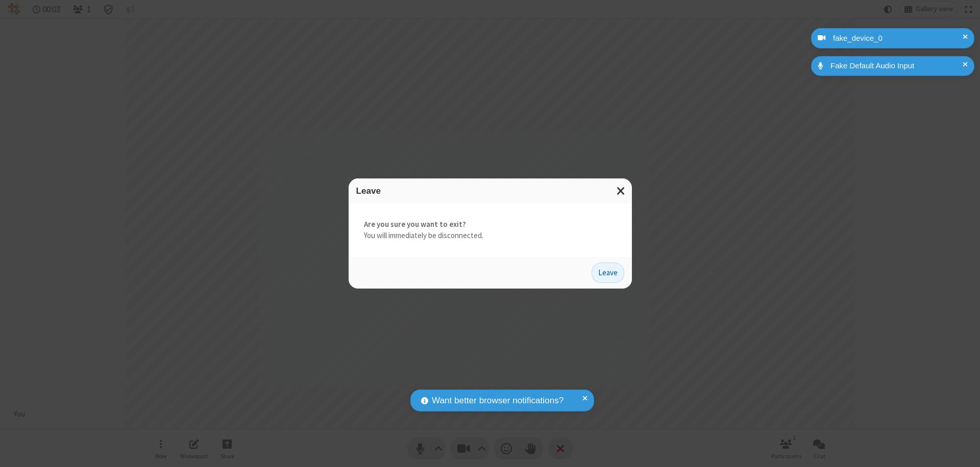 The height and width of the screenshot is (467, 980). What do you see at coordinates (608, 273) in the screenshot?
I see `button: Leave` at bounding box center [608, 273].